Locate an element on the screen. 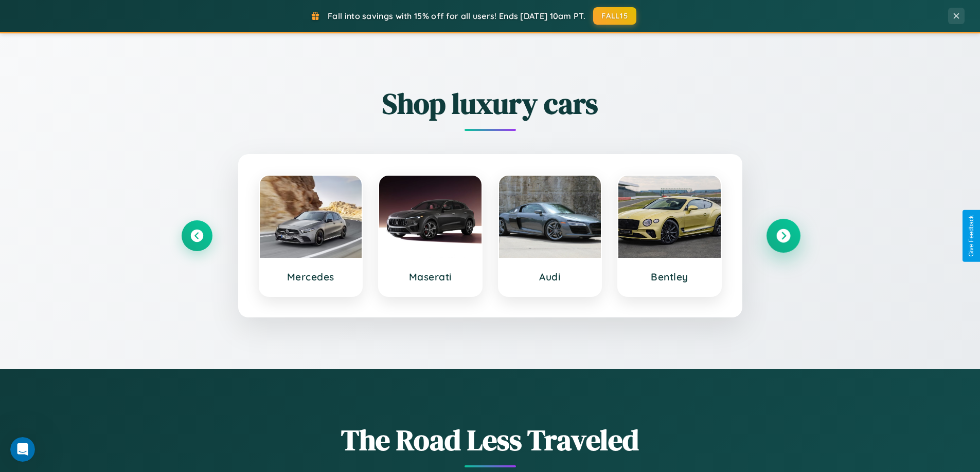  button: FALL15 is located at coordinates (615, 16).